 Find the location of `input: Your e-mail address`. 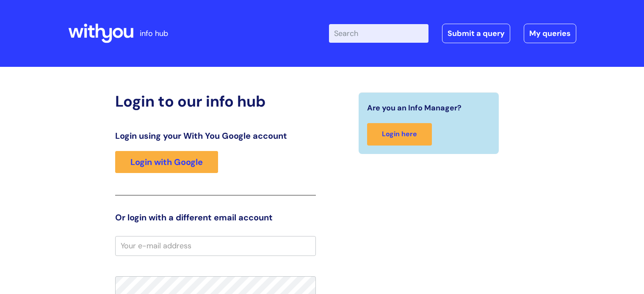

input: Your e-mail address is located at coordinates (216, 246).